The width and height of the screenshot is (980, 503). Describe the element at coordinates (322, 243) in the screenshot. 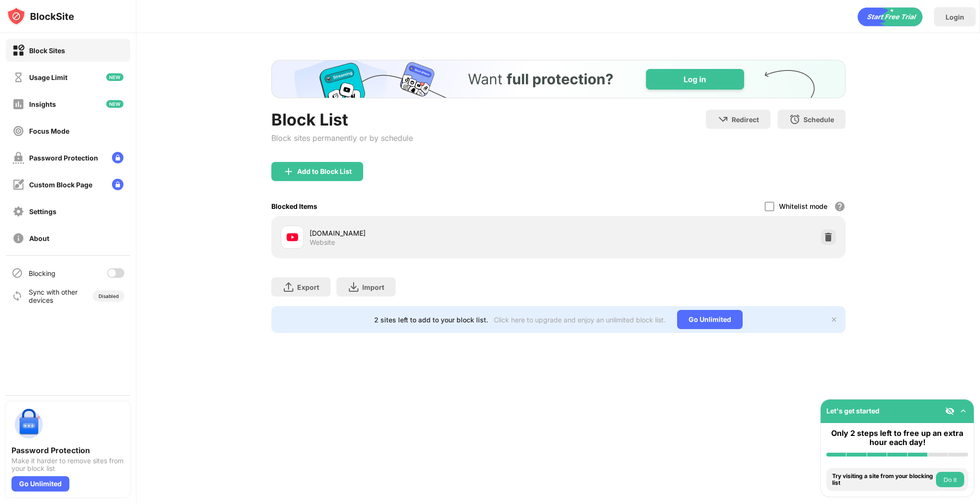

I see `div: Website` at that location.